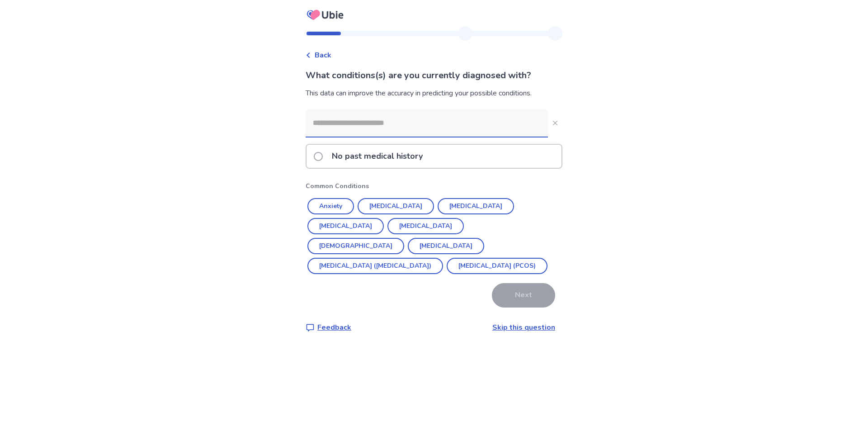  I want to click on button: Close, so click(555, 123).